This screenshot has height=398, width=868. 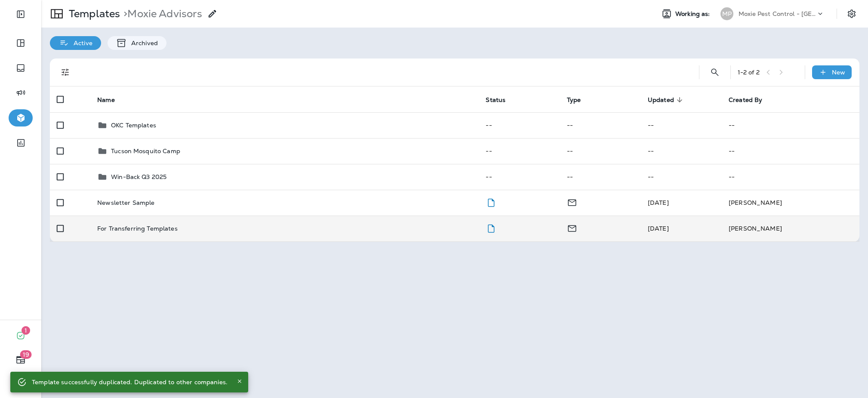 What do you see at coordinates (21, 336) in the screenshot?
I see `button: 1` at bounding box center [21, 336].